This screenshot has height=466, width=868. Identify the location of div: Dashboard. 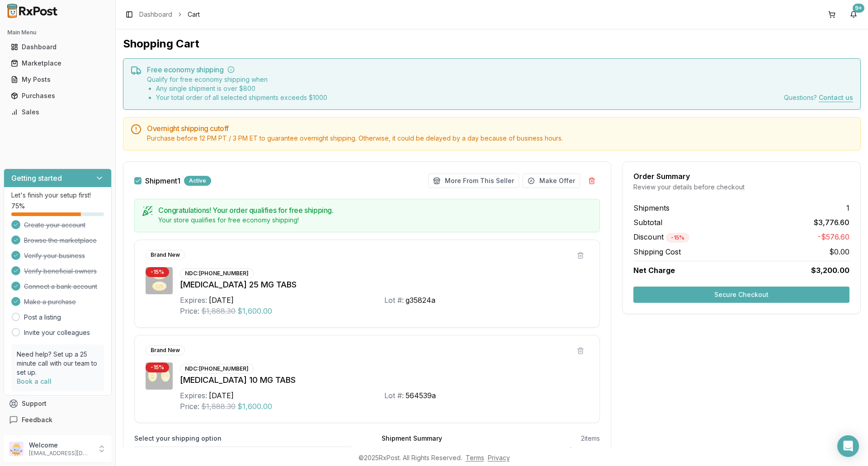
(58, 47).